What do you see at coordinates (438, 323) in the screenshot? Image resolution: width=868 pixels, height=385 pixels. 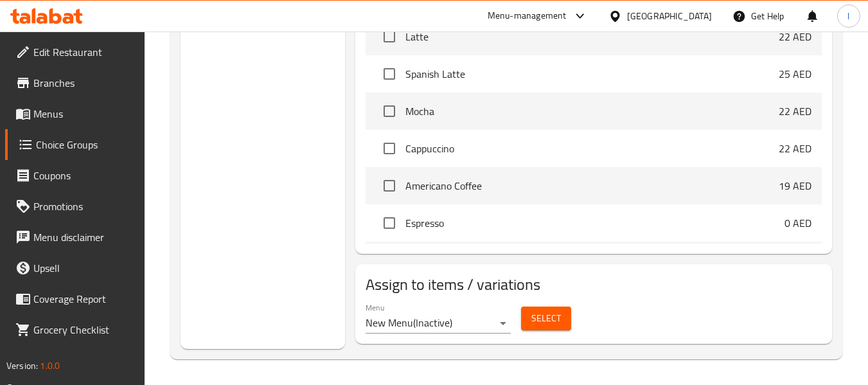 I see `div: New Menu(Inactive)` at bounding box center [438, 323].